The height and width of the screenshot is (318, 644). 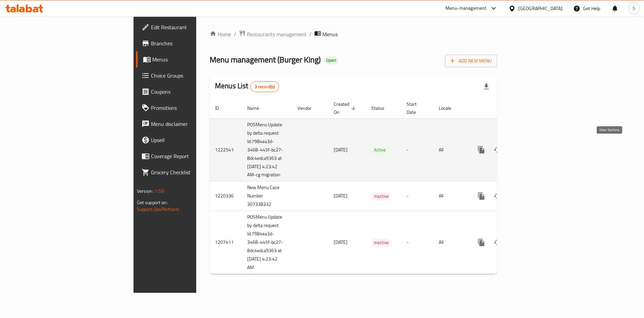 What do you see at coordinates (188, 172) in the screenshot?
I see `a: Grocery Checklist` at bounding box center [188, 172].